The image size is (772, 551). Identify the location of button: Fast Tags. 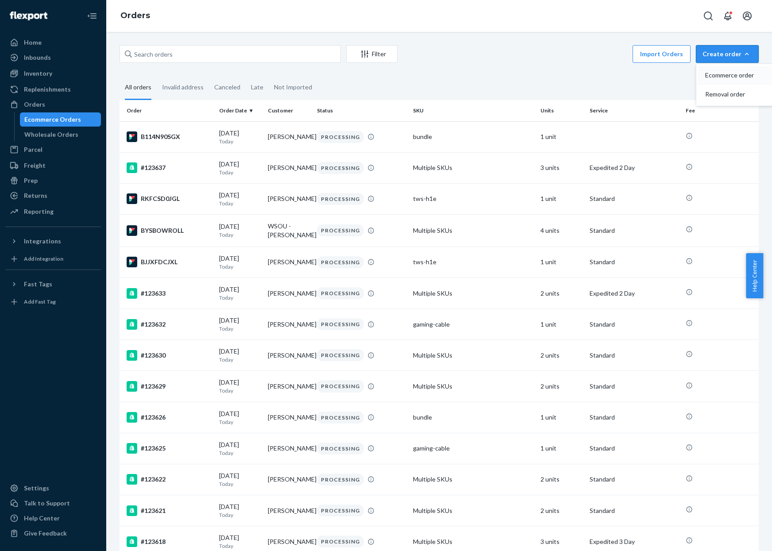
(53, 284).